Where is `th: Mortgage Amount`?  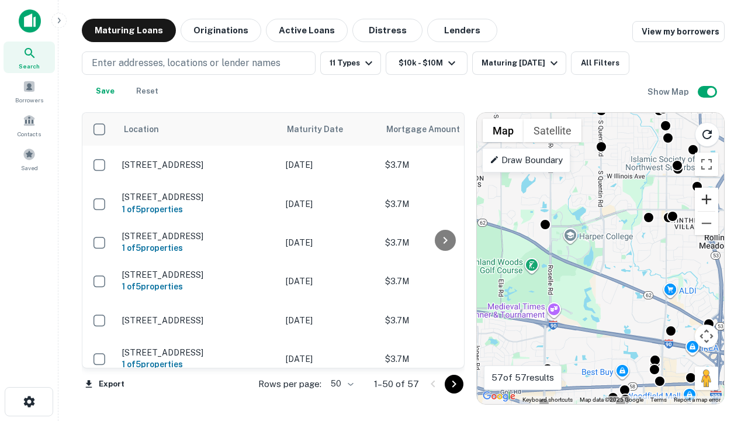
th: Mortgage Amount is located at coordinates (444, 129).